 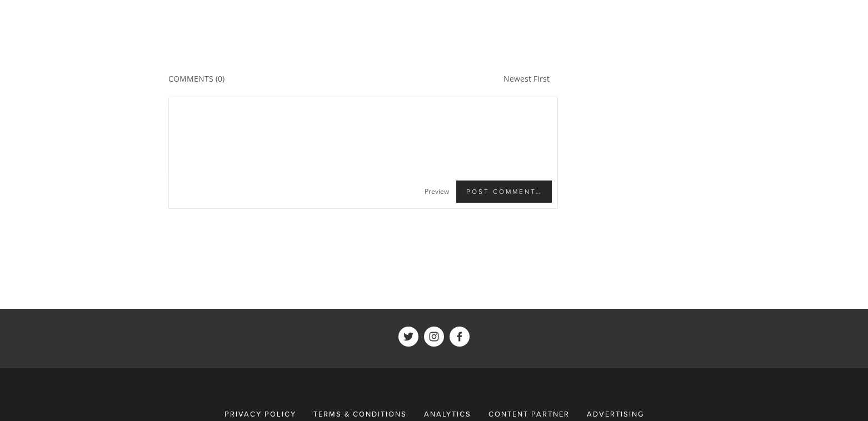 What do you see at coordinates (261, 9) in the screenshot?
I see `a: jewelry marketplace analysis` at bounding box center [261, 9].